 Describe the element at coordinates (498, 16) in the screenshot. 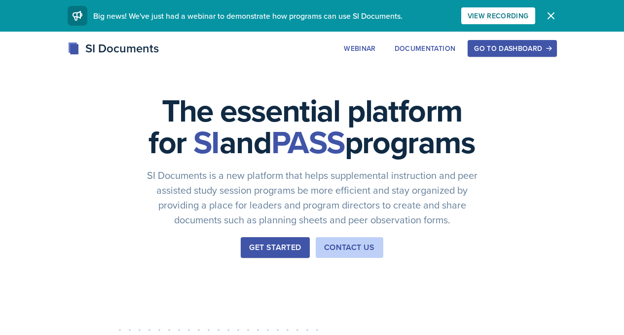

I see `div: View Recording` at that location.